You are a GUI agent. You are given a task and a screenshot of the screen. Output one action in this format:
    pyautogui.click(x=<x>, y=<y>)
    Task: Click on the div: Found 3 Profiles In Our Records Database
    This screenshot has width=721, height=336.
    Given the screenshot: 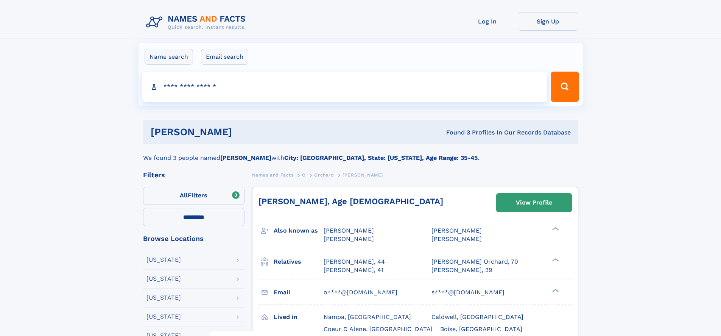 What is the action you would take?
    pyautogui.click(x=455, y=132)
    